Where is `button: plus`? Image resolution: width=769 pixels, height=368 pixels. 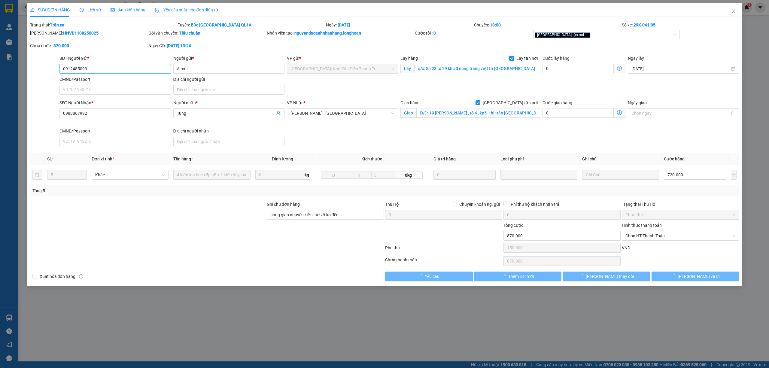
button: plus is located at coordinates (734, 175).